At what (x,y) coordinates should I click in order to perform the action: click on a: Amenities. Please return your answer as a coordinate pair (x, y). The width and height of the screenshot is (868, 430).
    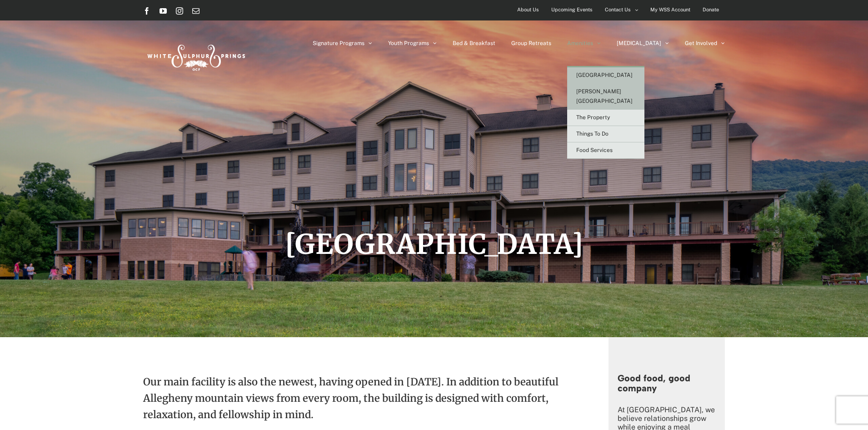
    Looking at the image, I should click on (584, 43).